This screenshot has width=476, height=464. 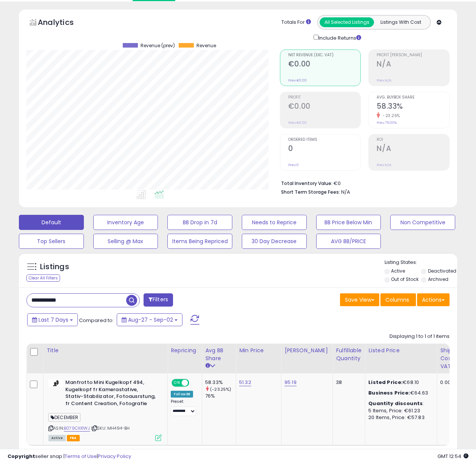 What do you see at coordinates (200, 223) in the screenshot?
I see `button: BB Drop in 7d` at bounding box center [200, 223].